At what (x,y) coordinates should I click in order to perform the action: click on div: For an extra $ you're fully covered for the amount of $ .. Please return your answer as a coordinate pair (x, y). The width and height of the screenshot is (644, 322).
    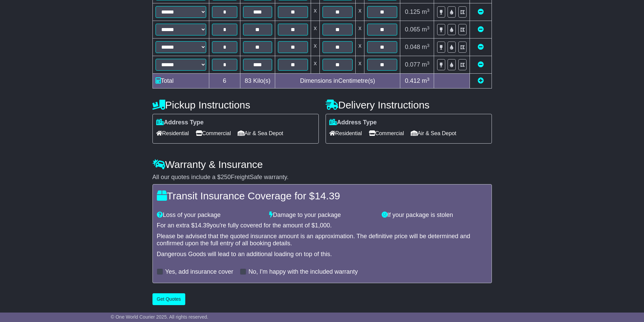
    Looking at the image, I should click on (322, 226).